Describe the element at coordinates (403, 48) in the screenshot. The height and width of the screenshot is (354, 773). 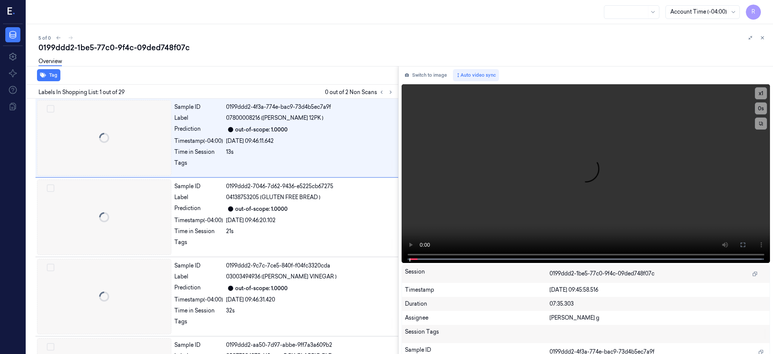
I see `div: 0199ddd2-1be5-77c0-9f4c-09ded748f07c` at that location.